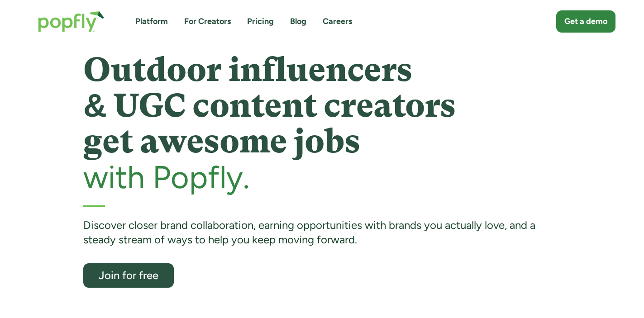 The height and width of the screenshot is (318, 644). I want to click on a: Platform, so click(152, 21).